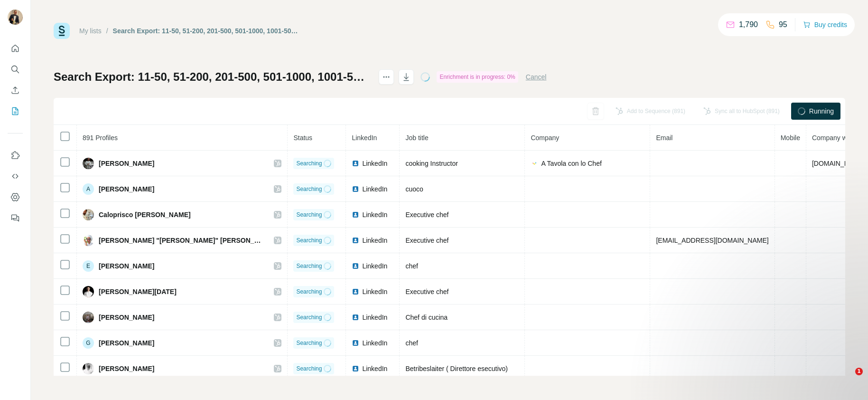 The height and width of the screenshot is (400, 868). What do you see at coordinates (15, 90) in the screenshot?
I see `button: Enrich CSV` at bounding box center [15, 90].